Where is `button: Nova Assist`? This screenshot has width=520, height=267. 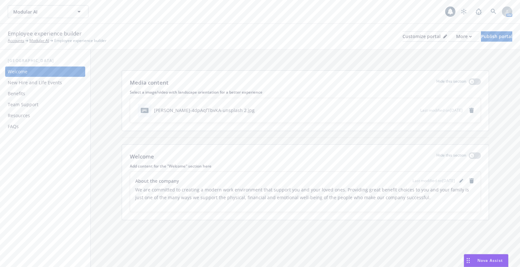 button: Nova Assist is located at coordinates (486, 260).